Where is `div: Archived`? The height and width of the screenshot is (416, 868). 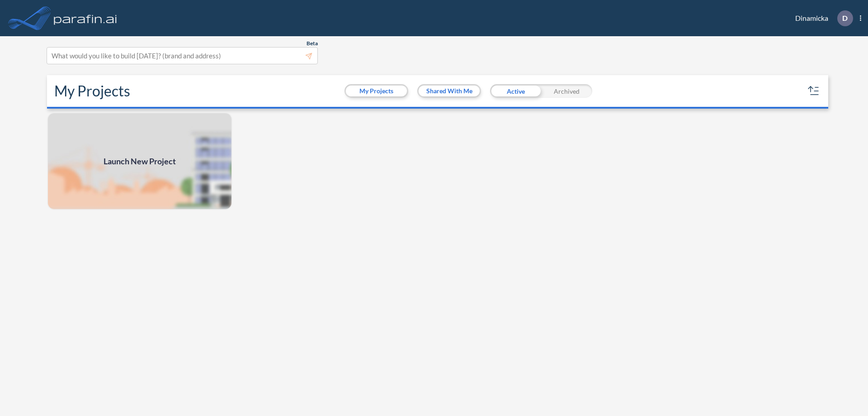 div: Archived is located at coordinates (567, 91).